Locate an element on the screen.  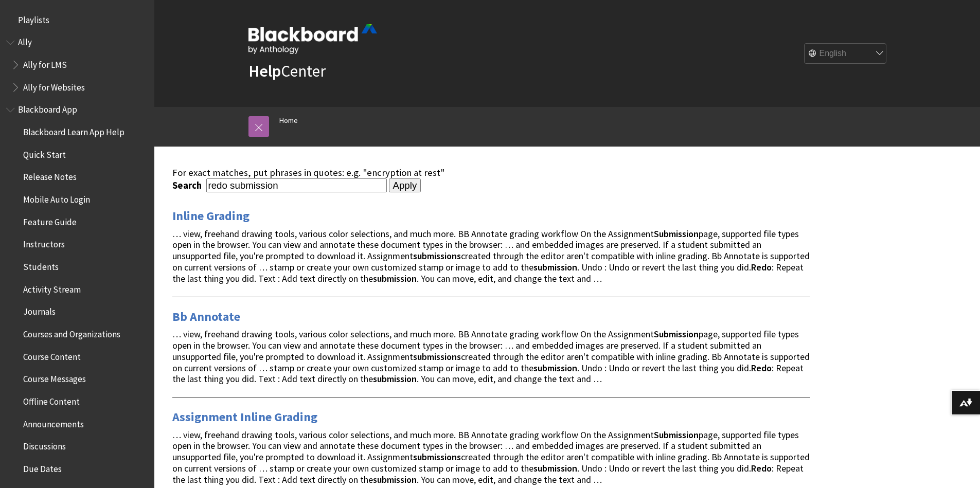
span: Playlists is located at coordinates (34, 18).